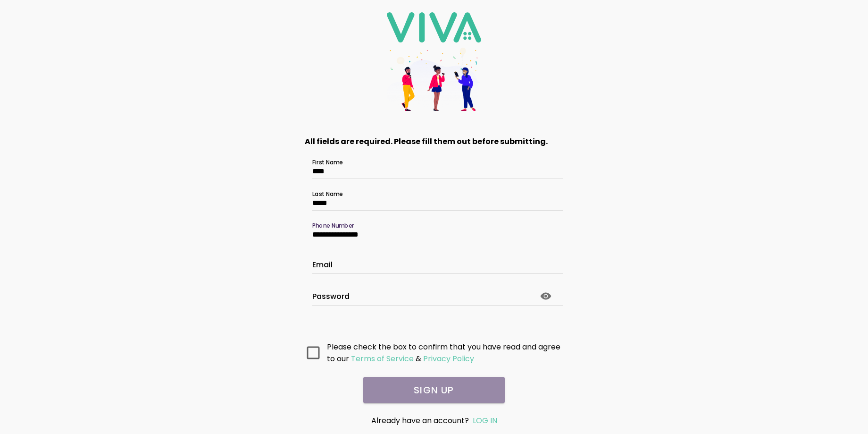 This screenshot has height=434, width=868. What do you see at coordinates (485, 420) in the screenshot?
I see `a: LOG IN` at bounding box center [485, 420].